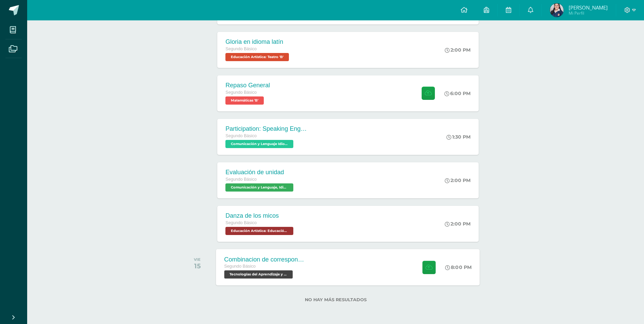 Image resolution: width=644 pixels, height=324 pixels. I want to click on div: 1:30 PM, so click(458, 137).